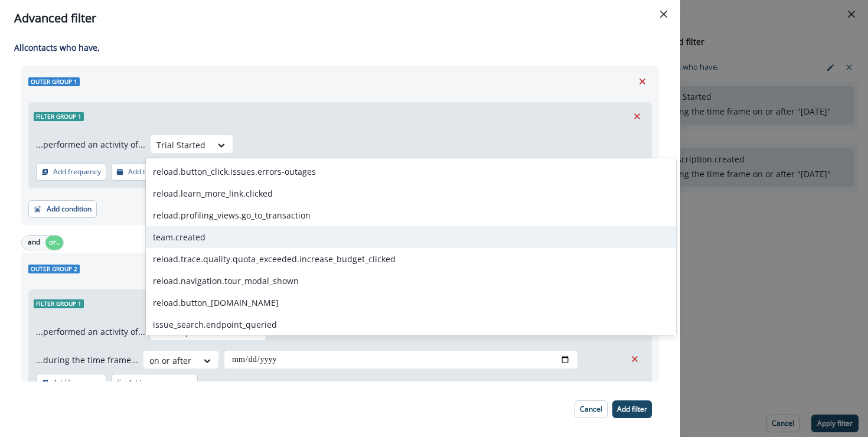 This screenshot has height=437, width=868. Describe the element at coordinates (340, 18) in the screenshot. I see `div: Advanced filter` at that location.